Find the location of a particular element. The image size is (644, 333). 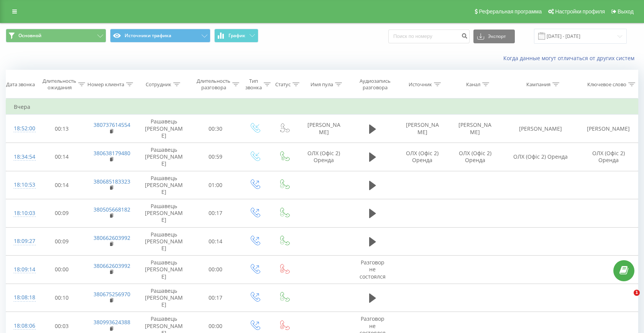

td: 00:10 is located at coordinates (61, 298).